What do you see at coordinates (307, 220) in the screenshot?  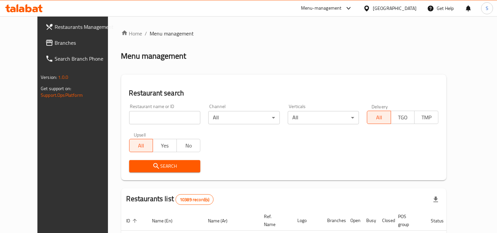 I see `th: Logo` at bounding box center [307, 220].